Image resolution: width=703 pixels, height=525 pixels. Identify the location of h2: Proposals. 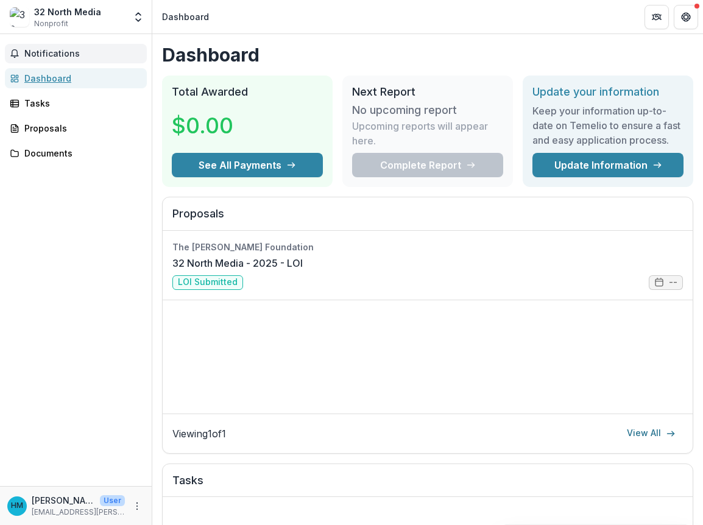
(428, 219).